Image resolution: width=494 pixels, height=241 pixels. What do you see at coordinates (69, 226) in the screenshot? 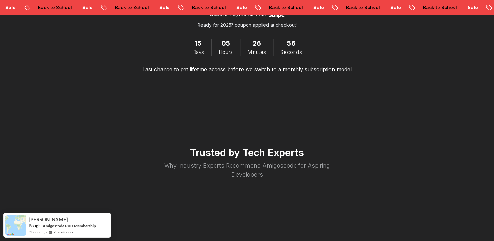
I see `a: Amigoscode PRO Membership` at bounding box center [69, 226].